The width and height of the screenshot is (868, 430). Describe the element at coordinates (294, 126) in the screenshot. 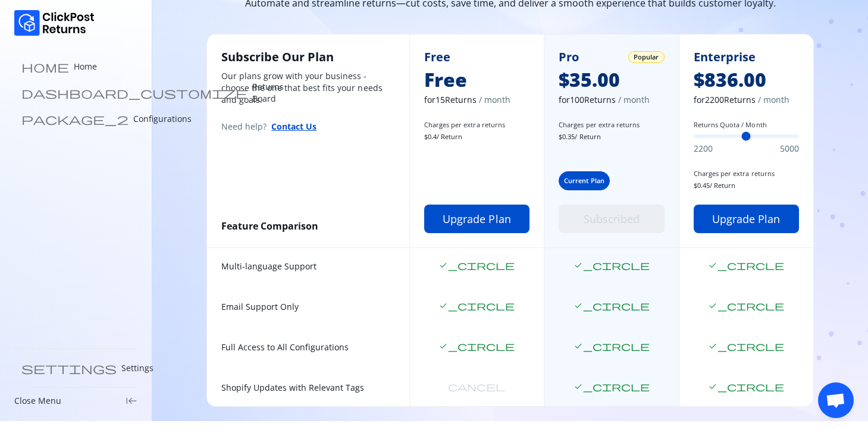

I see `button: Contact Us` at that location.